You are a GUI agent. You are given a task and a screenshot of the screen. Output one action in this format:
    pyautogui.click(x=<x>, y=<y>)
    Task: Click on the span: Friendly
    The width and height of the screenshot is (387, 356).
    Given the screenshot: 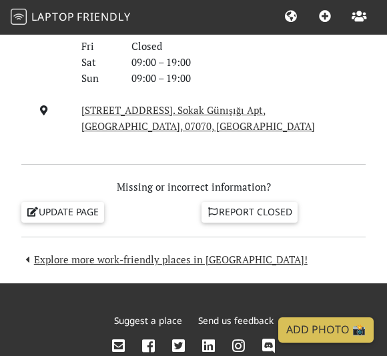 What is the action you would take?
    pyautogui.click(x=103, y=17)
    